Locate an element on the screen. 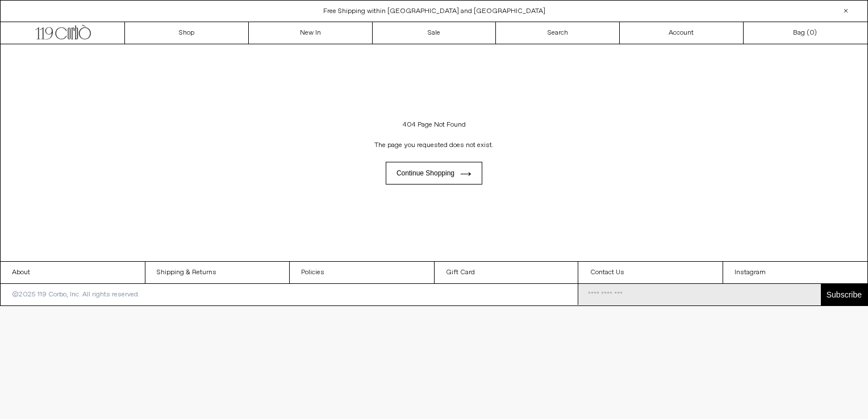  a: Contact Us is located at coordinates (651, 273).